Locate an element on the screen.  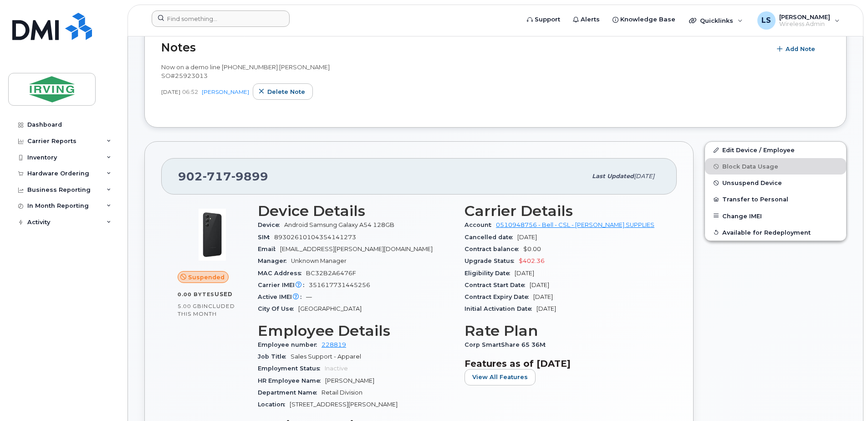
span: $0.00 is located at coordinates (532, 249).